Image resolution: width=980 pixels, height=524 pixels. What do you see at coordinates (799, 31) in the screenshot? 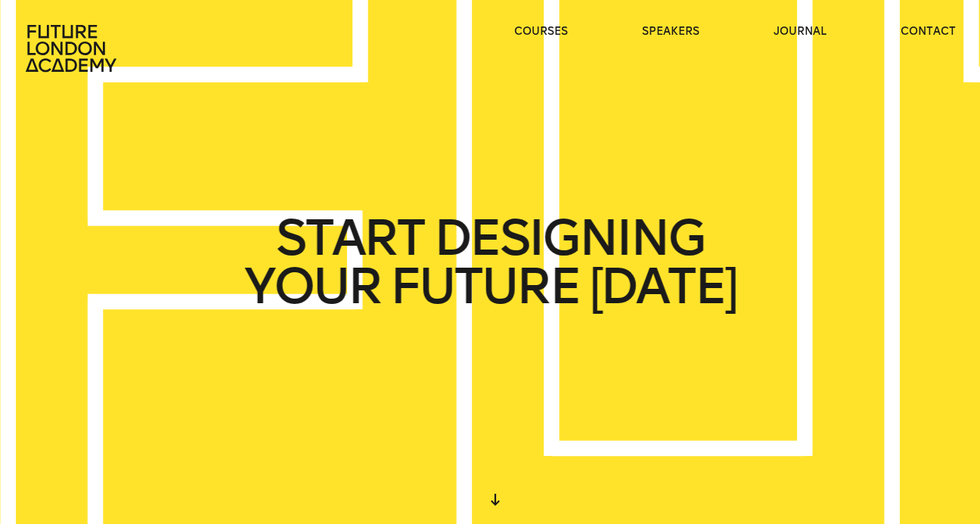
I see `a: journal` at bounding box center [799, 31].